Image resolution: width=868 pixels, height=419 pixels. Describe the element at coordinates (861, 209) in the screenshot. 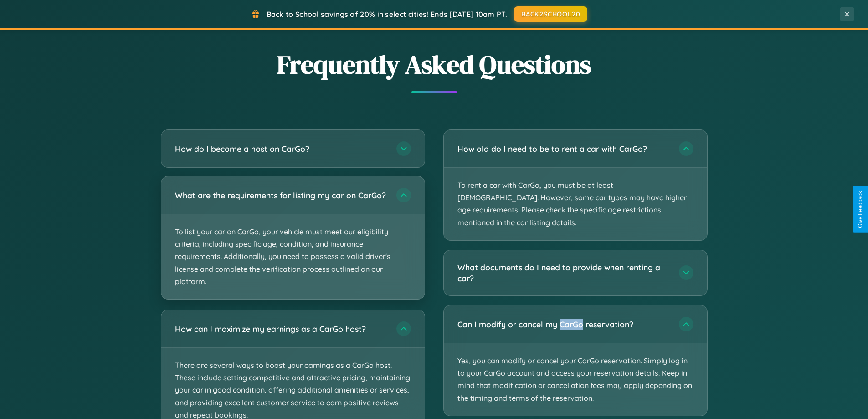

I see `div: Give Feedback` at that location.